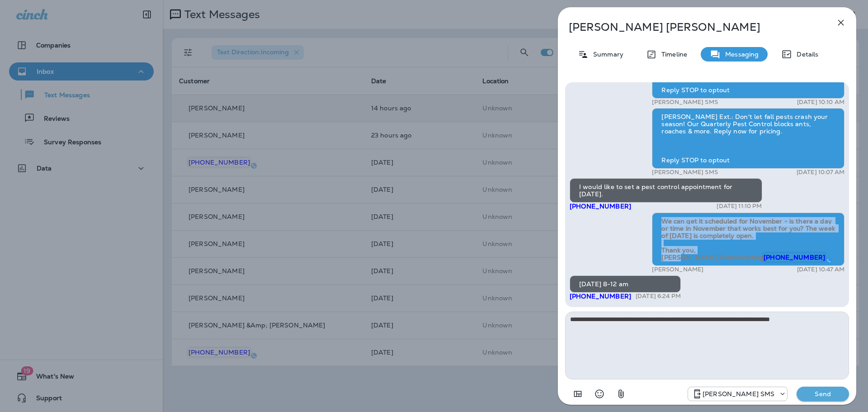 This screenshot has height=412, width=868. I want to click on span: We can get it scheduled for November - is there a day or time in November that works best for you..., so click(749, 239).